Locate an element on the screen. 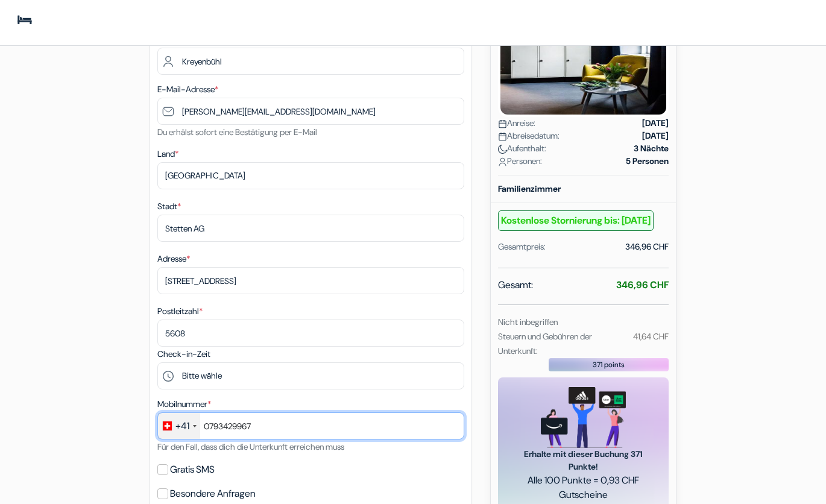 The height and width of the screenshot is (504, 826). span: Aufenthalt: is located at coordinates (522, 148).